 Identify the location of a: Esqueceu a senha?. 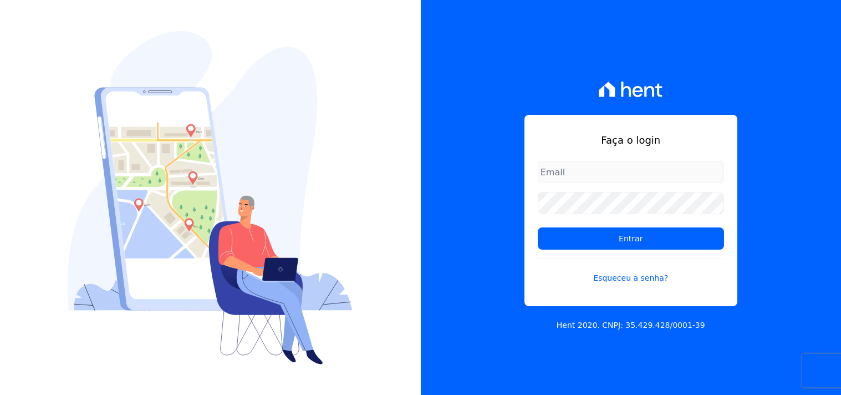
(631, 271).